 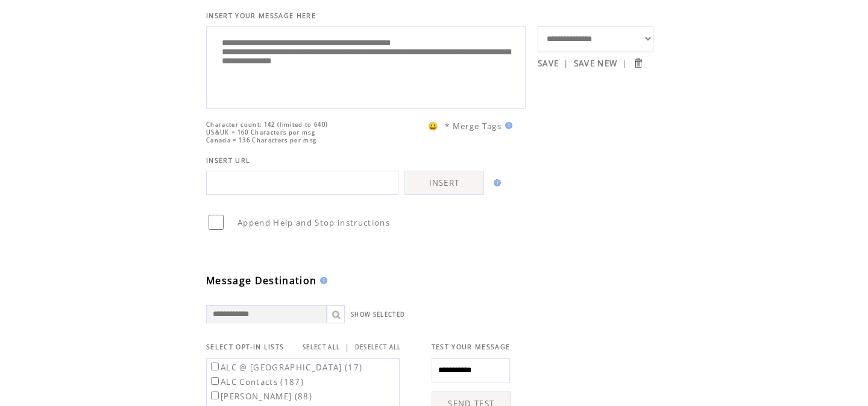 What do you see at coordinates (378, 347) in the screenshot?
I see `a: DESELECT ALL` at bounding box center [378, 347].